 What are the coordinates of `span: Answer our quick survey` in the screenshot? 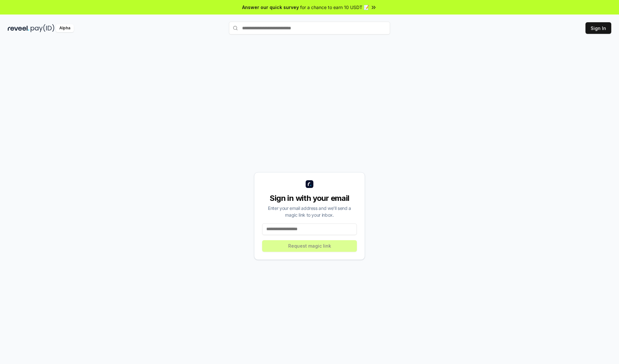 It's located at (270, 7).